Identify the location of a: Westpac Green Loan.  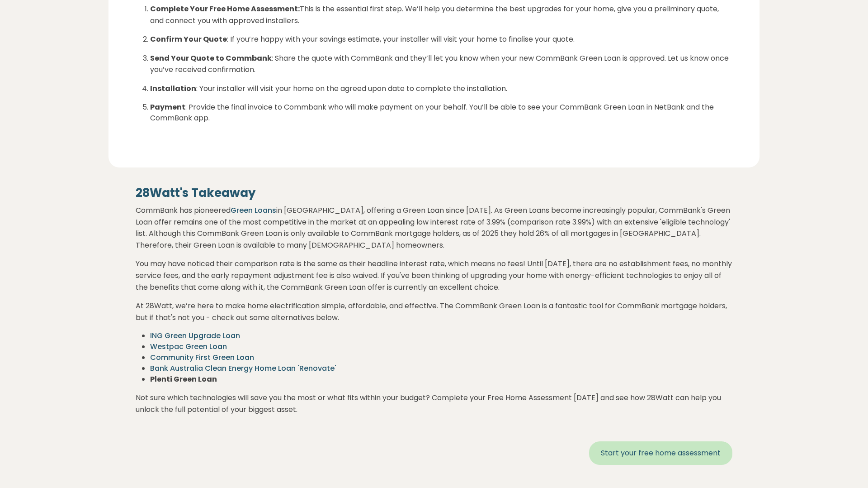
(189, 346).